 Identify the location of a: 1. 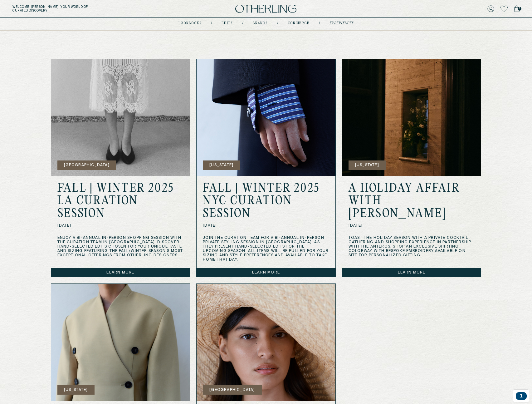
(517, 8).